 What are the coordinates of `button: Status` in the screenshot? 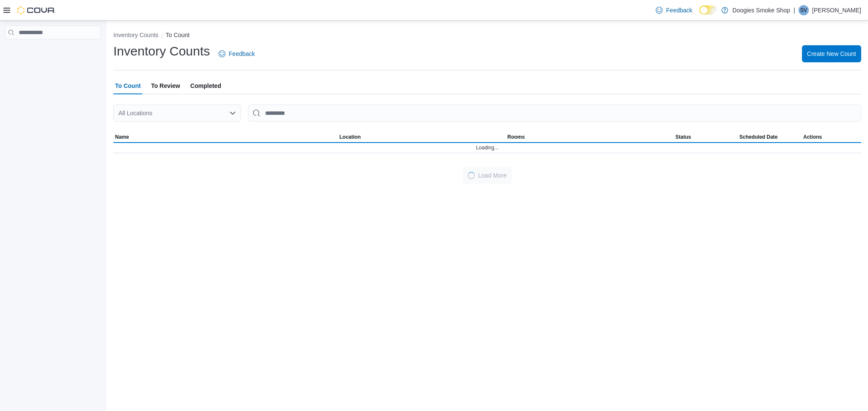 It's located at (706, 137).